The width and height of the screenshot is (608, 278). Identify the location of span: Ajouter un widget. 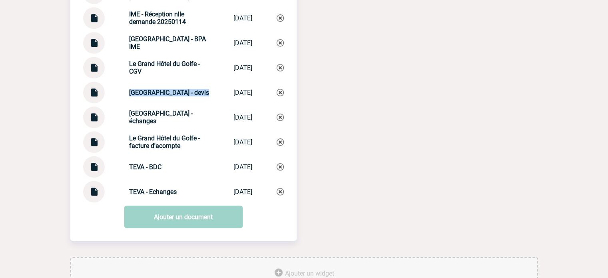
(309, 273).